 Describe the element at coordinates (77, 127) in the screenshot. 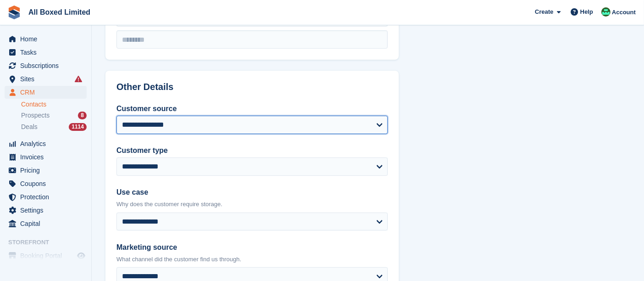

I see `div: 1114` at that location.